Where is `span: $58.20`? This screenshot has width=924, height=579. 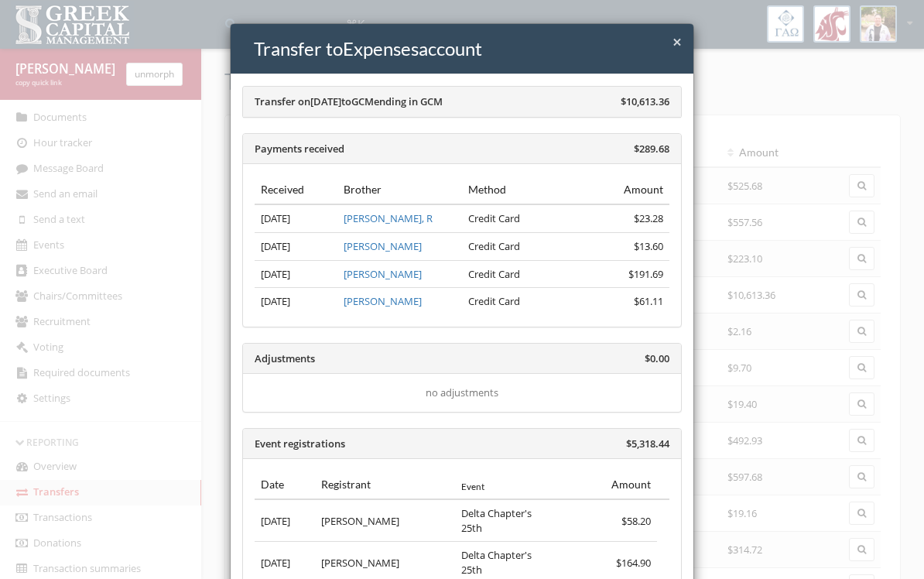
span: $58.20 is located at coordinates (636, 521).